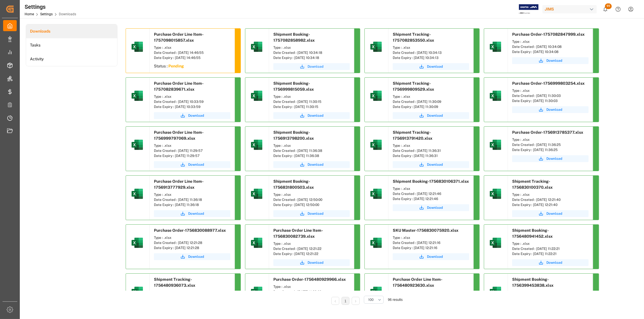 The image size is (644, 319). Describe the element at coordinates (176, 66) in the screenshot. I see `sapn: Pending` at that location.